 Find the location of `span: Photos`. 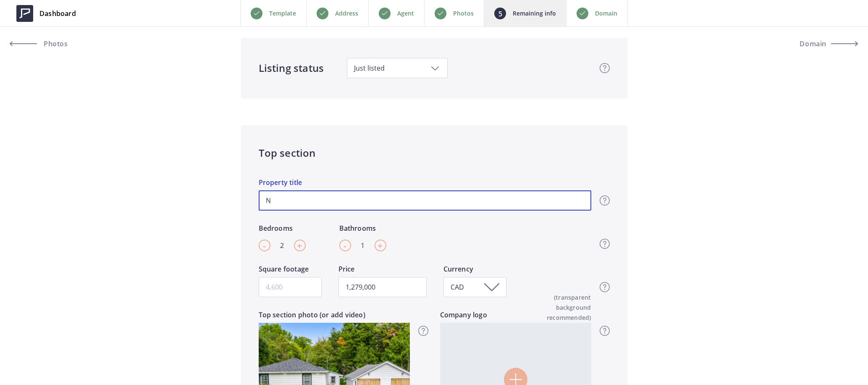

span: Photos is located at coordinates (55, 44).